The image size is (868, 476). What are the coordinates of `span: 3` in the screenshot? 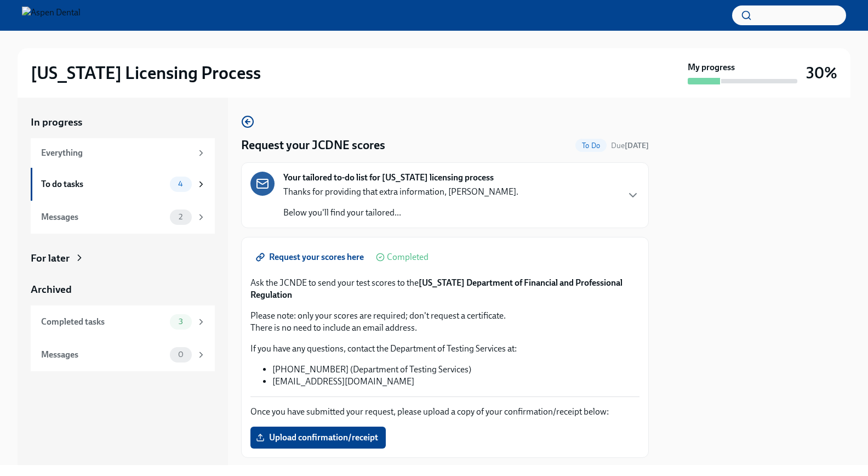 It's located at (181, 321).